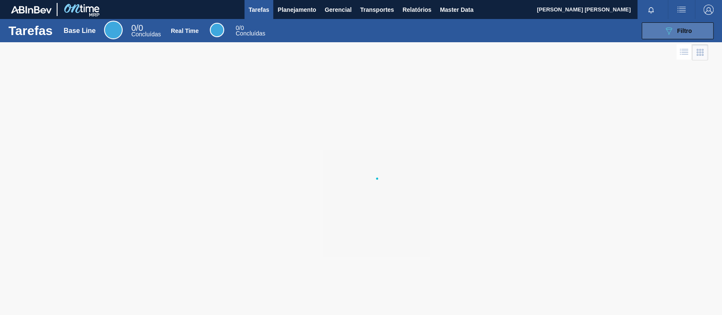  What do you see at coordinates (456, 10) in the screenshot?
I see `span: Master Data` at bounding box center [456, 10].